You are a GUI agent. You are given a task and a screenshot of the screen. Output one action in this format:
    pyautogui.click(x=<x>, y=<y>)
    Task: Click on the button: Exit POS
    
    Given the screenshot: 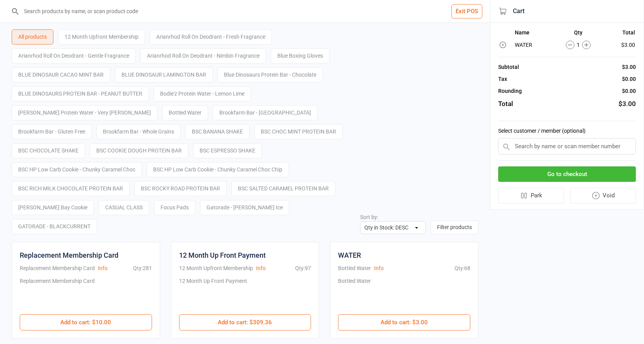 What is the action you would take?
    pyautogui.click(x=467, y=11)
    